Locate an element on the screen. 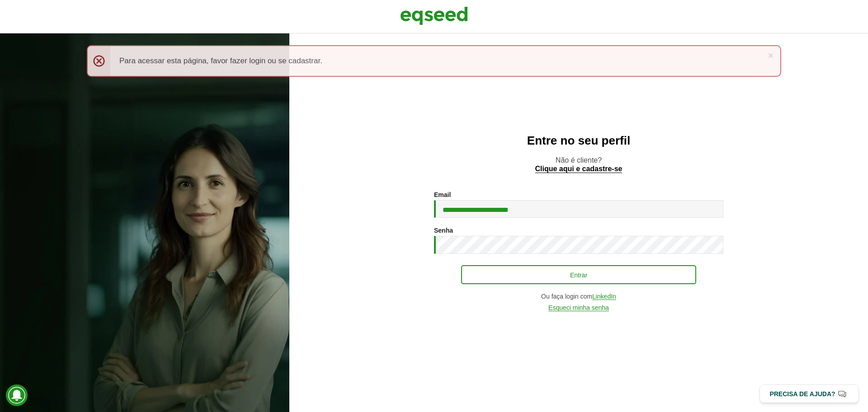 The image size is (868, 412). div: Ou faça login com is located at coordinates (579, 296).